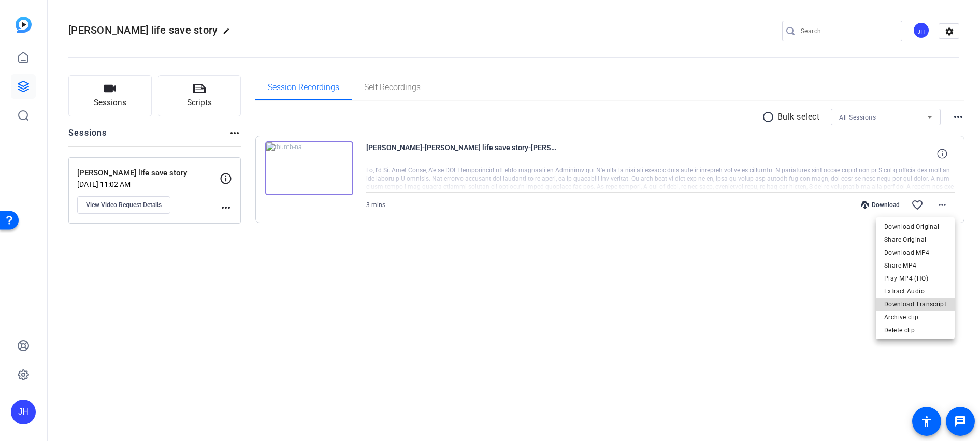  I want to click on span: Archive clip, so click(915, 317).